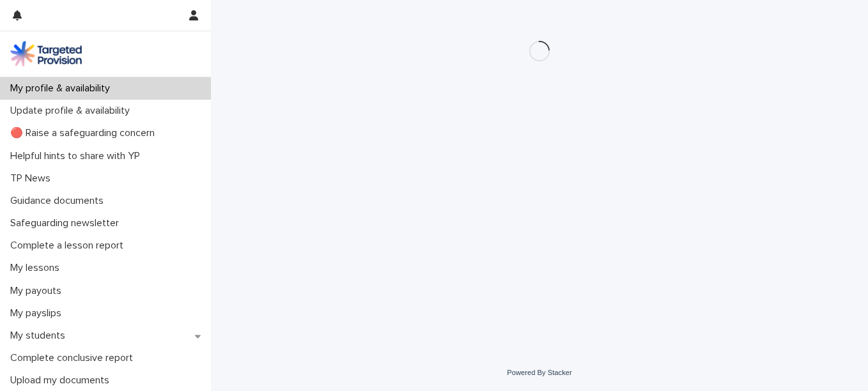  I want to click on p: My students, so click(40, 336).